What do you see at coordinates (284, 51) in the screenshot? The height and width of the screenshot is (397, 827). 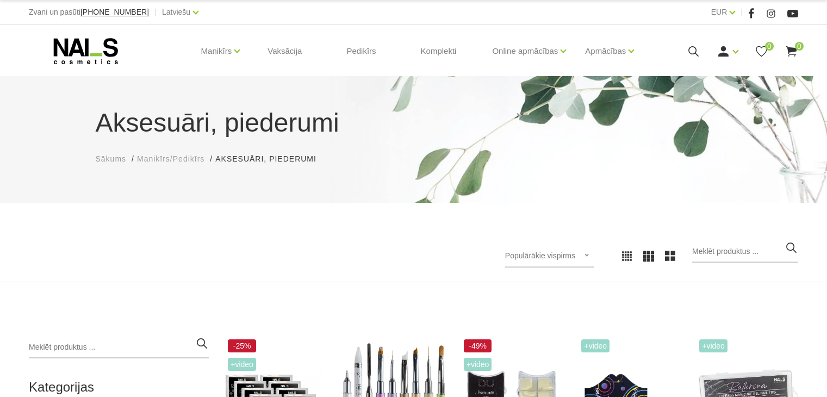 I see `a: Vaksācija` at bounding box center [284, 51].